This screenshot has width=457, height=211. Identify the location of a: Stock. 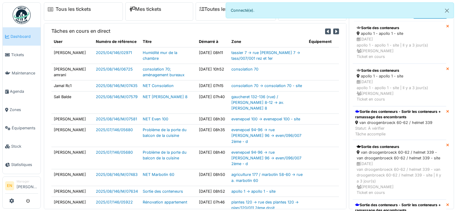
(22, 146).